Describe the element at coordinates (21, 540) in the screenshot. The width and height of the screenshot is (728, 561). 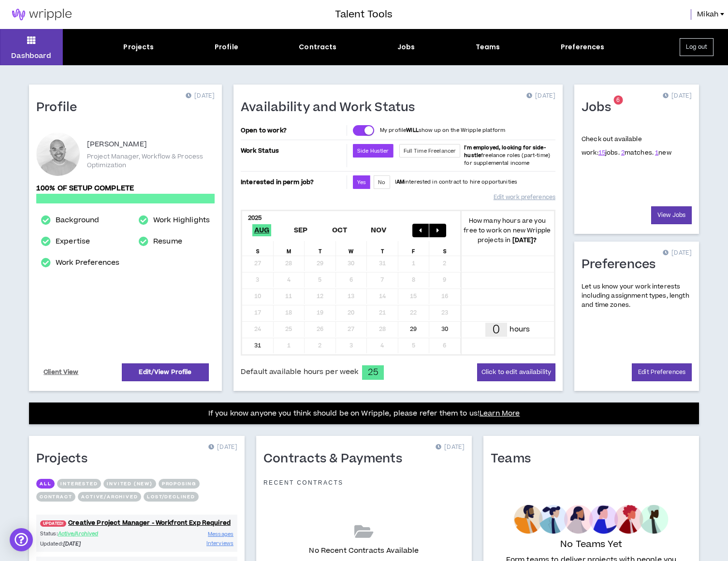
I see `div: Open Intercom Messenger` at that location.